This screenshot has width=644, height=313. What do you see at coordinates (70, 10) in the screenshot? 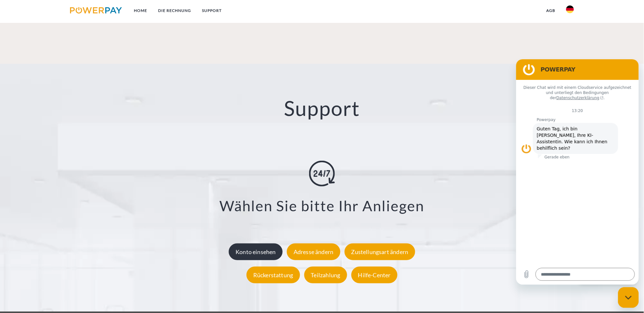
I see `h2: POWERPAY` at bounding box center [70, 10].